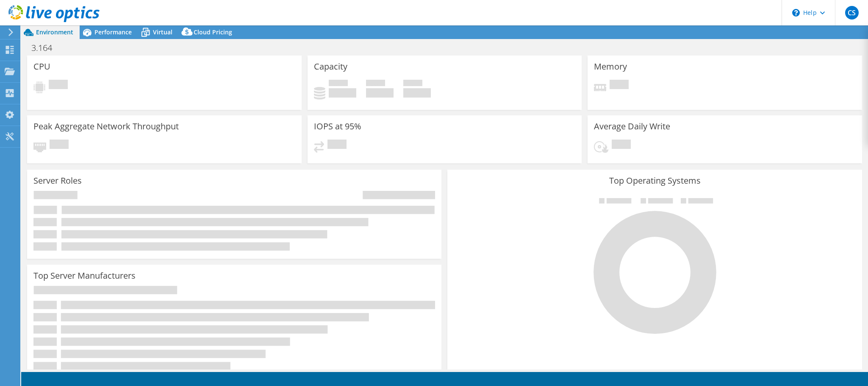 The width and height of the screenshot is (868, 386). I want to click on h3: Average Daily Write, so click(632, 126).